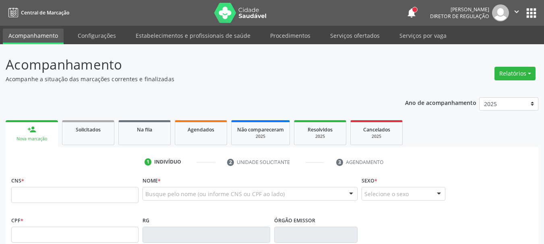 The width and height of the screenshot is (544, 244). I want to click on span: Cancelados, so click(377, 130).